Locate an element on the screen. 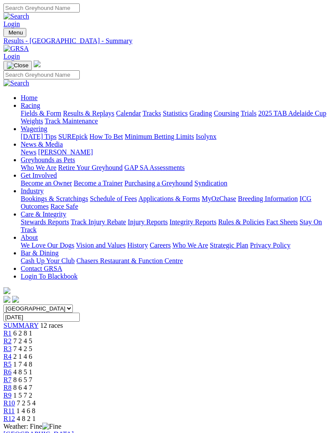 Image resolution: width=331 pixels, height=433 pixels. a: GAP SA Assessments is located at coordinates (155, 167).